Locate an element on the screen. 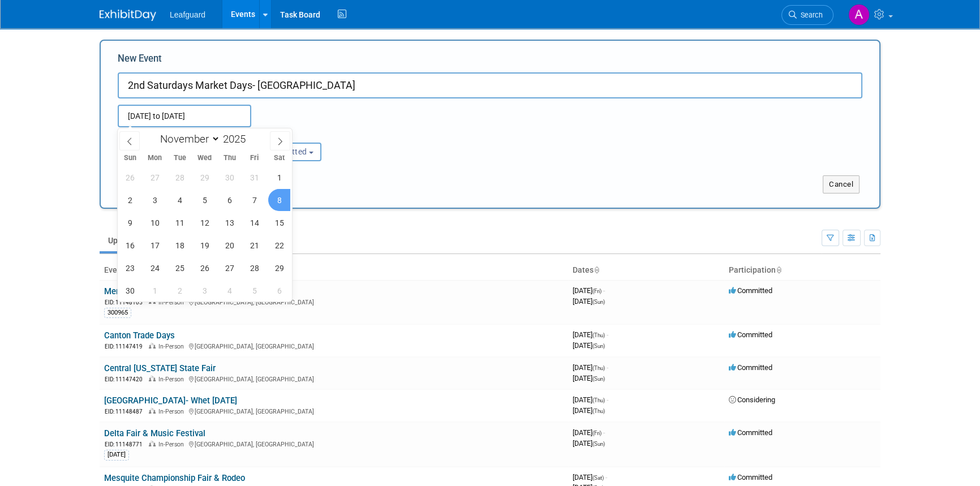 This screenshot has height=486, width=980. span: November 11, 2025 is located at coordinates (179, 222).